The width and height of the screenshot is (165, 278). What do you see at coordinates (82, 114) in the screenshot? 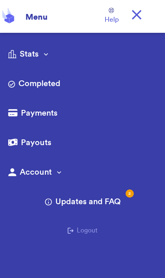
I see `a: Payments` at bounding box center [82, 114].